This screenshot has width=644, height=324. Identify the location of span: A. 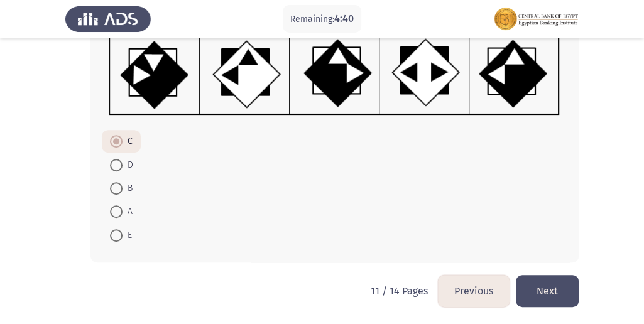
(128, 212).